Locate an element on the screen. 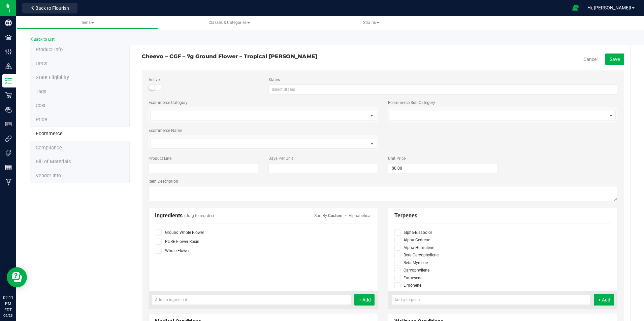  p: 09/23 is located at coordinates (8, 316).